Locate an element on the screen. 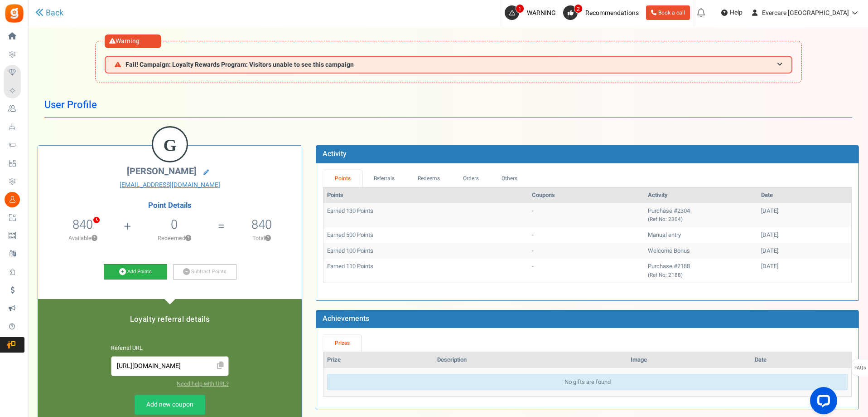 The width and height of the screenshot is (868, 417). th: Image is located at coordinates (689, 359).